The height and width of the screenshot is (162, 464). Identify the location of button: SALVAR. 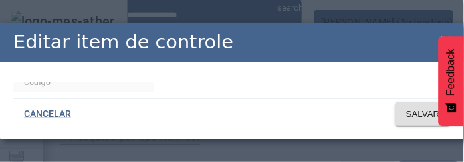
(423, 114).